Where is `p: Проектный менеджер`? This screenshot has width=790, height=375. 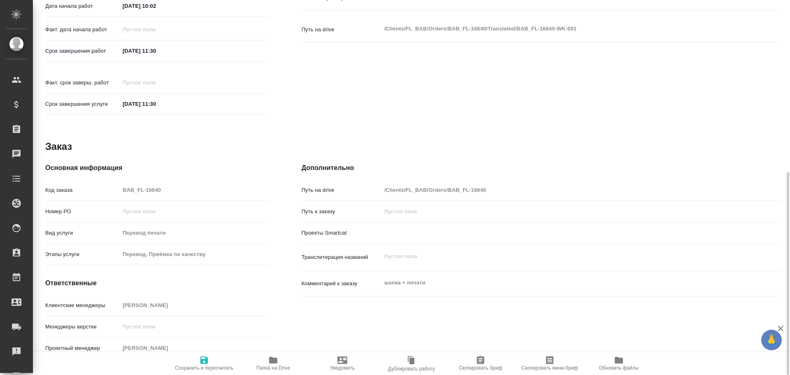
p: Проектный менеджер is located at coordinates (82, 348).